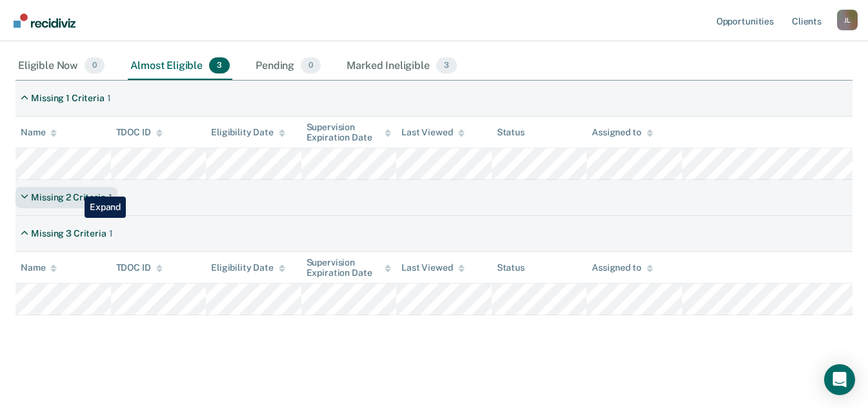 The width and height of the screenshot is (868, 408). What do you see at coordinates (68, 234) in the screenshot?
I see `div: Missing 3 Criteria` at bounding box center [68, 234].